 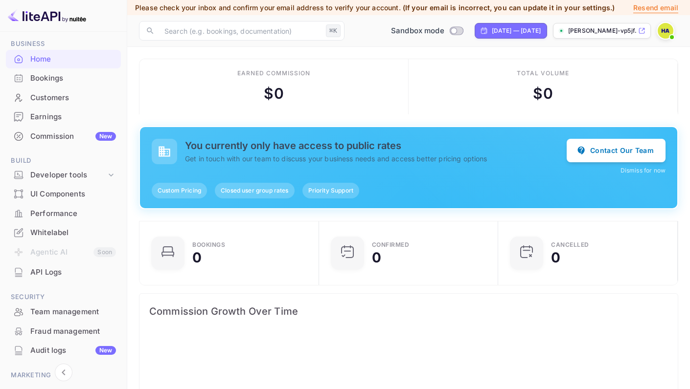 I want to click on span: Please check your inbox and confirm your email address to verify your account., so click(x=268, y=7).